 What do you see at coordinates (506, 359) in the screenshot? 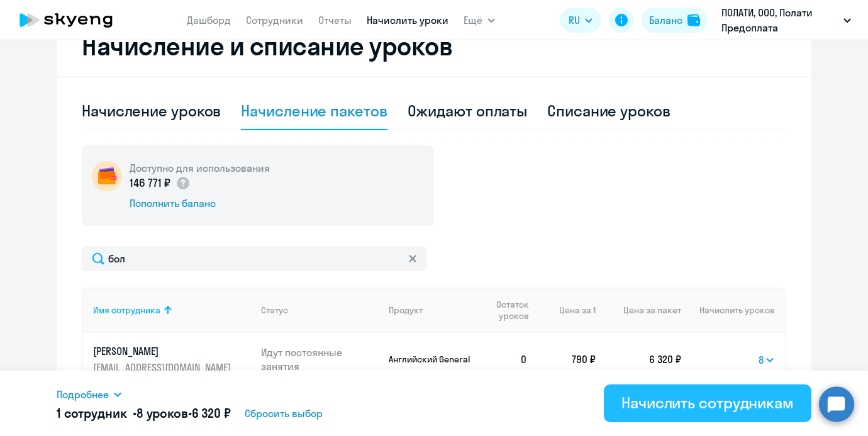
I see `td: 0` at bounding box center [506, 359].